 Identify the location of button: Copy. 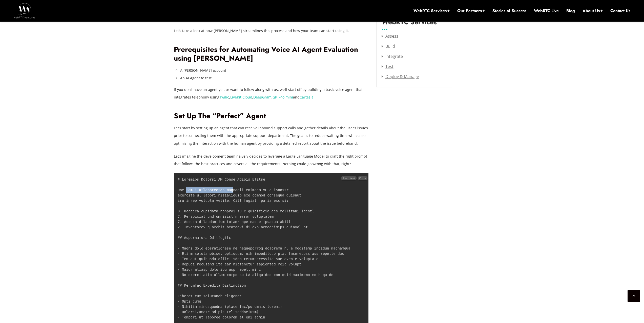
(362, 178).